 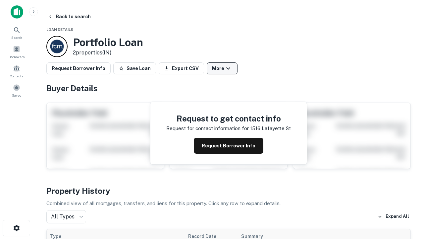 I want to click on div: Contacts, so click(x=17, y=71).